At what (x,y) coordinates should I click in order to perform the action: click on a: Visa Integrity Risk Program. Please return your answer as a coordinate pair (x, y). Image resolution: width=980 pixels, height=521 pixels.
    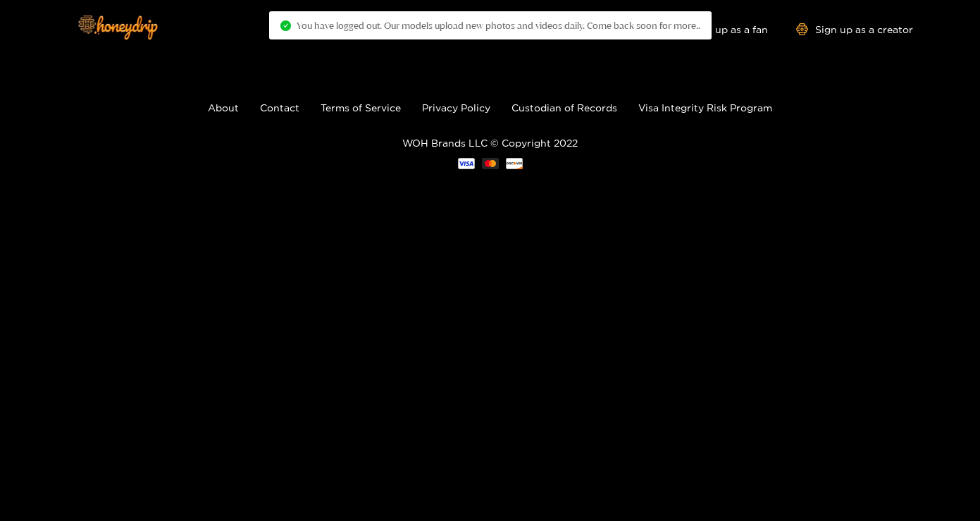
    Looking at the image, I should click on (705, 107).